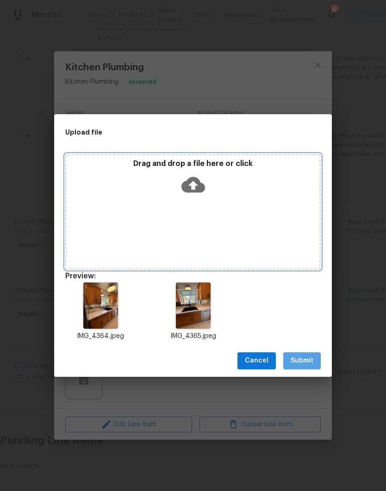 Image resolution: width=386 pixels, height=491 pixels. I want to click on button: Cancel, so click(256, 361).